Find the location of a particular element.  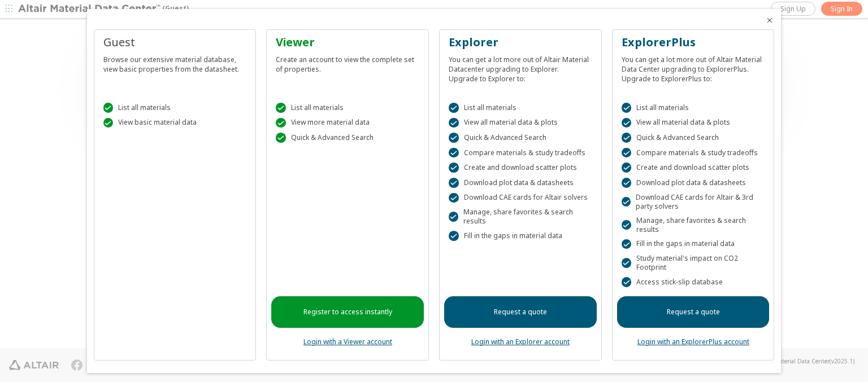

div: Download CAE cards for Altair solvers is located at coordinates (521, 198).